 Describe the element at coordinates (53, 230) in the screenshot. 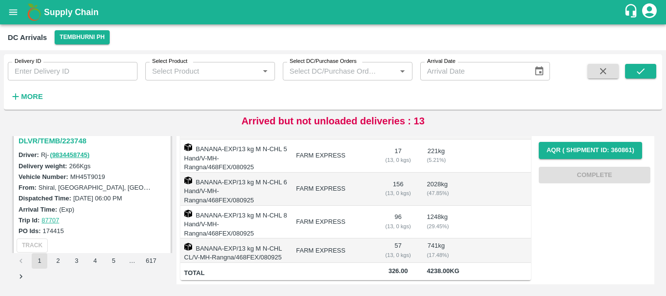

I see `label: 174415` at that location.